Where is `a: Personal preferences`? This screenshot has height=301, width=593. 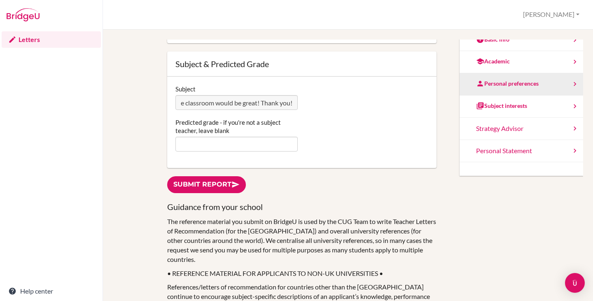 a: Personal preferences is located at coordinates (522, 84).